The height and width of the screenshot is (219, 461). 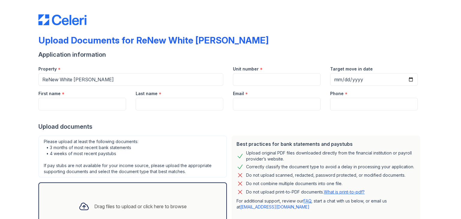 What do you see at coordinates (146, 94) in the screenshot?
I see `label: Last name` at bounding box center [146, 94].